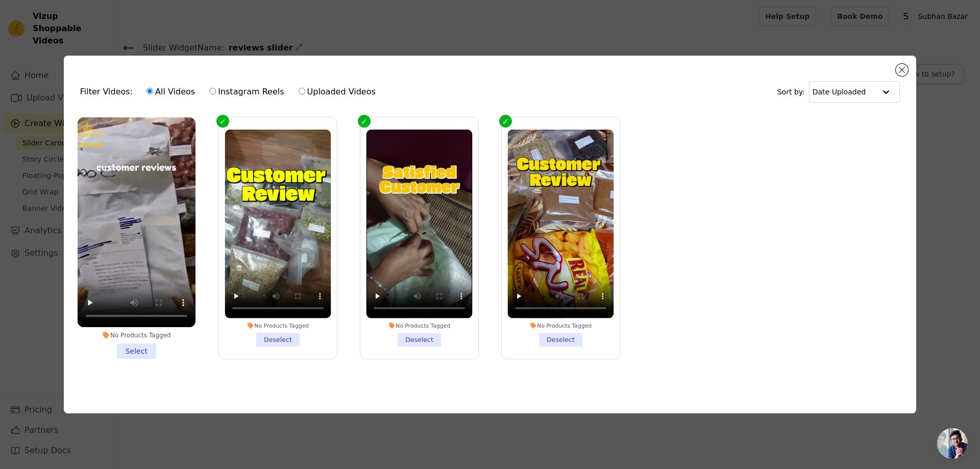 This screenshot has width=980, height=469. What do you see at coordinates (952, 444) in the screenshot?
I see `a: Open chat` at bounding box center [952, 444].